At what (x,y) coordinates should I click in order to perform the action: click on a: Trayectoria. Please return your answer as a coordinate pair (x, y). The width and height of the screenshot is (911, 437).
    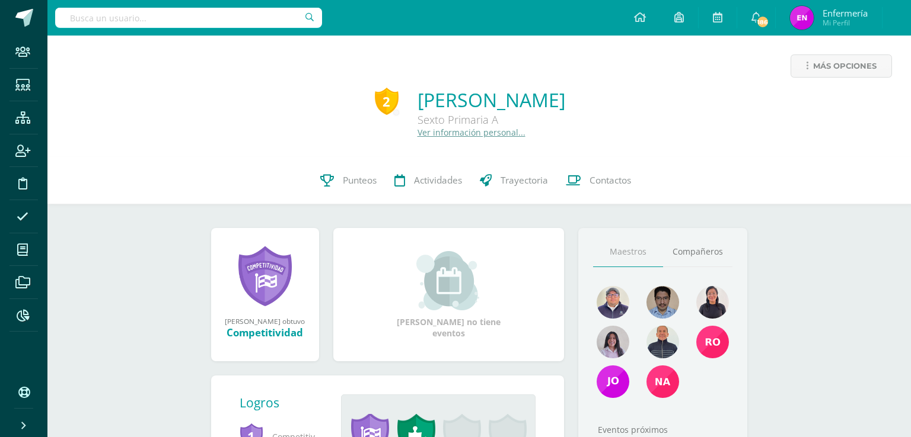
    Looking at the image, I should click on (513, 181).